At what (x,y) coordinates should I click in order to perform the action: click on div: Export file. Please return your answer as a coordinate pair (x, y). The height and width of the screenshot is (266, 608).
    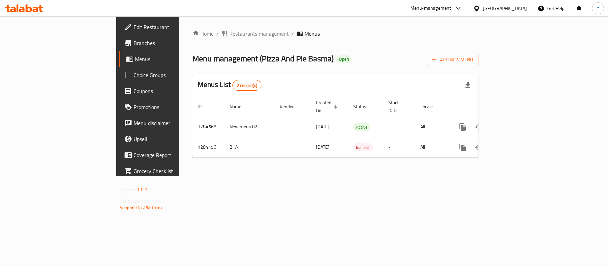
    Looking at the image, I should click on (467, 85).